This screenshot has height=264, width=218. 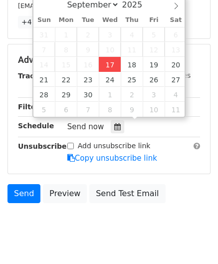 I want to click on a: +47 more, so click(x=39, y=22).